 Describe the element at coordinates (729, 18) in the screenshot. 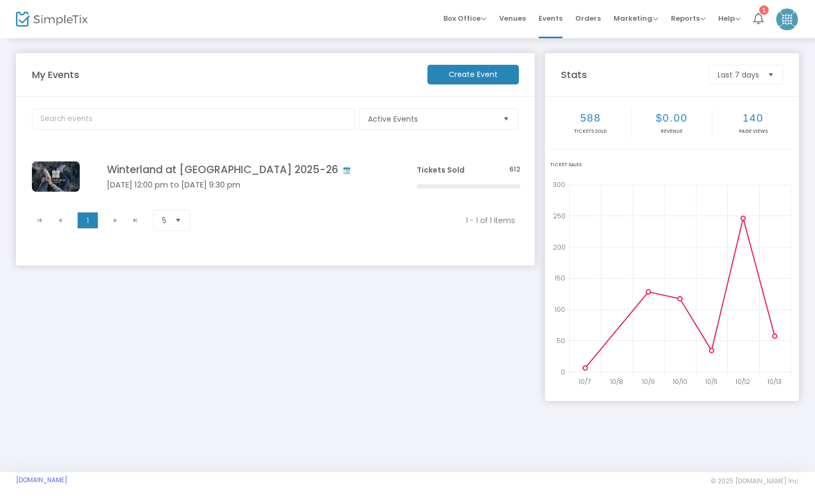

I see `span: Help` at that location.